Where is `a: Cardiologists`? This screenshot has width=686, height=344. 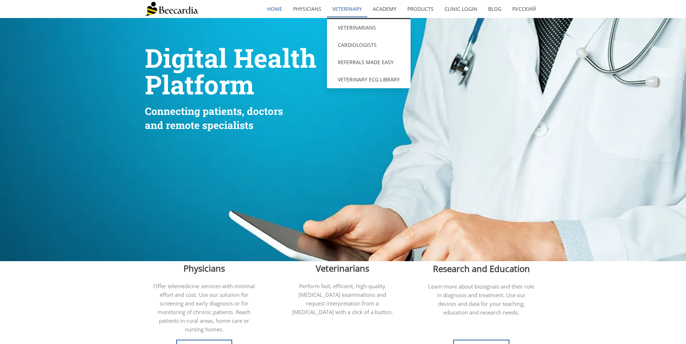 a: Cardiologists is located at coordinates (369, 45).